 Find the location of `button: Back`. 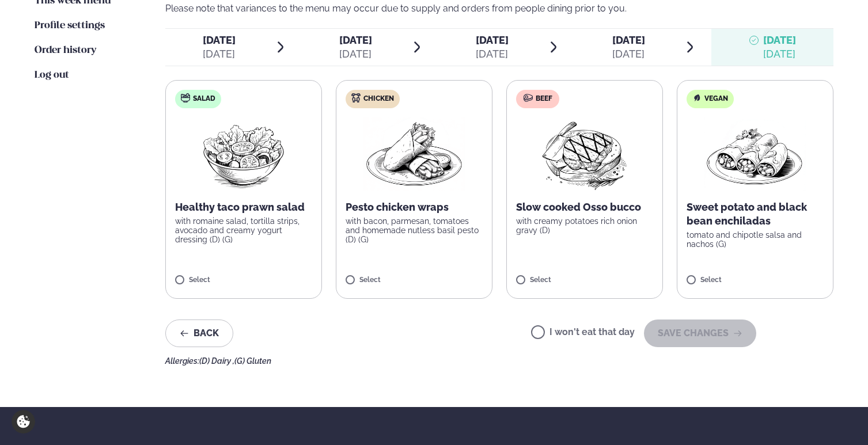

button: Back is located at coordinates (199, 333).